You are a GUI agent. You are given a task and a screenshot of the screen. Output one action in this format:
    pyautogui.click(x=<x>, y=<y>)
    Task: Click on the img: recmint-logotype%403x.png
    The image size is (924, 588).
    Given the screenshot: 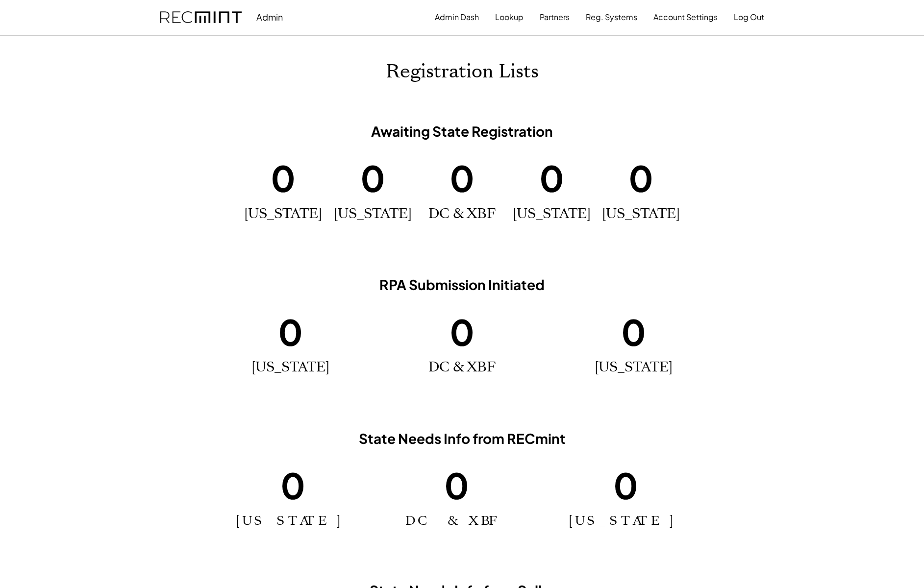 What is the action you would take?
    pyautogui.click(x=201, y=17)
    